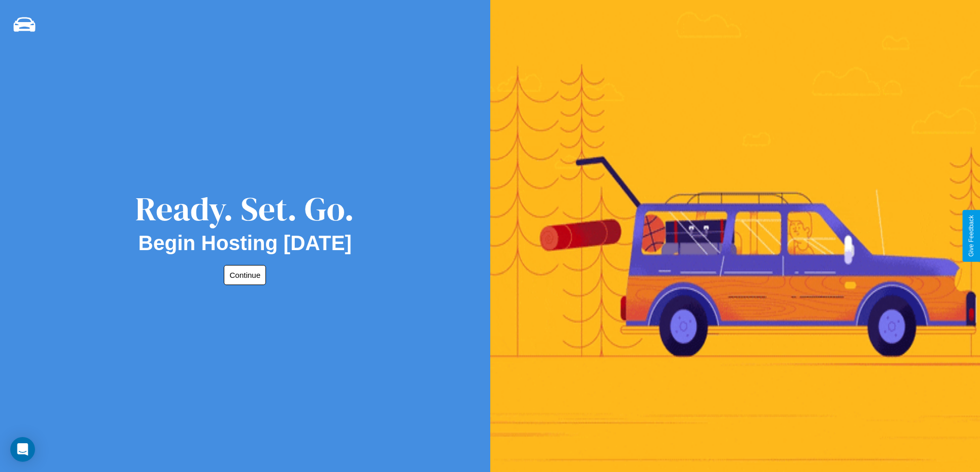  I want to click on div: Ready. Set. Go., so click(245, 209).